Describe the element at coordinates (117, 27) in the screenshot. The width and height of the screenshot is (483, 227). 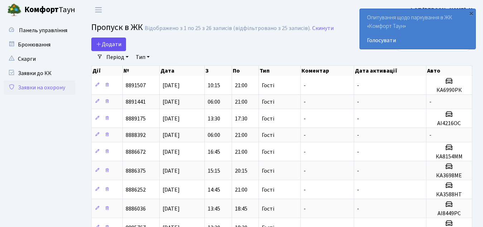
I see `span: Пропуск в ЖК` at that location.